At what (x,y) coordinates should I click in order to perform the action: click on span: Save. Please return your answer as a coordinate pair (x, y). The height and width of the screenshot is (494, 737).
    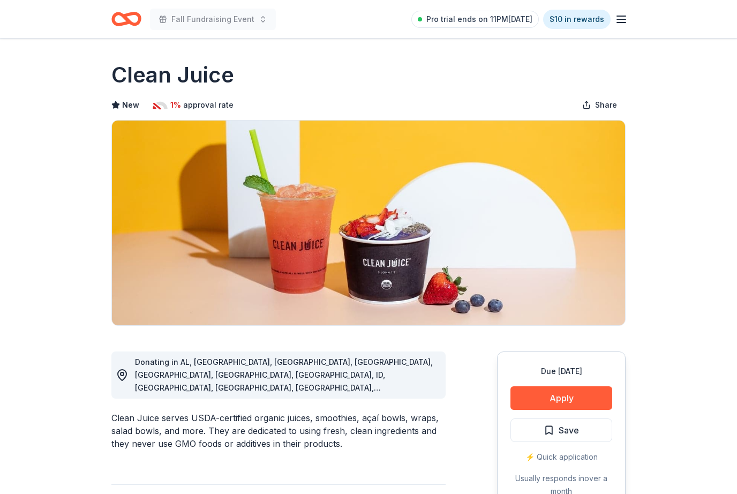
    Looking at the image, I should click on (569, 430).